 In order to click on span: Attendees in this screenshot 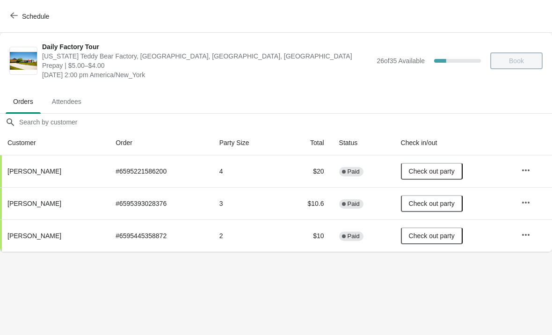, I will do `click(66, 101)`.